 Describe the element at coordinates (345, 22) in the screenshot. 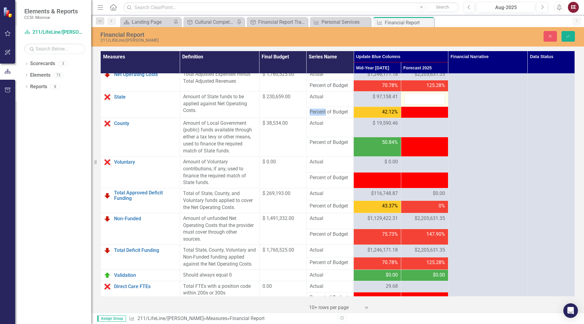

I see `div: Personal Services` at that location.